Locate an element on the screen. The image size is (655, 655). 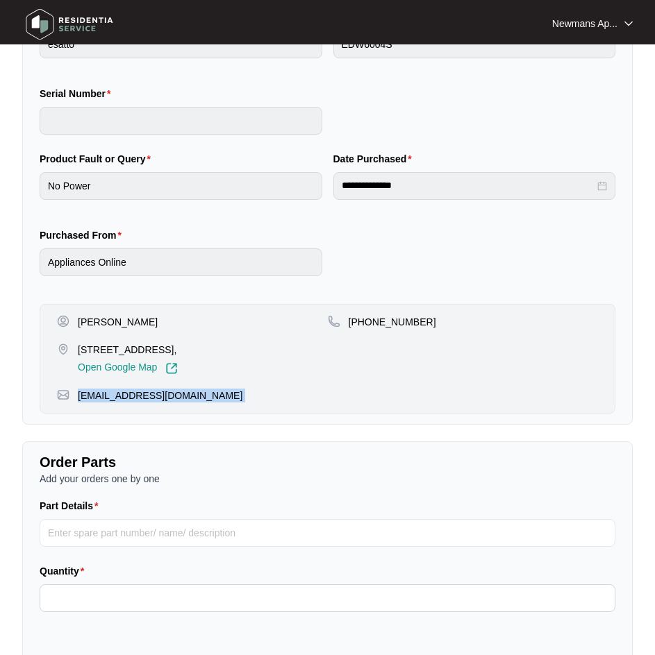
label: Purchased From is located at coordinates (83, 235).